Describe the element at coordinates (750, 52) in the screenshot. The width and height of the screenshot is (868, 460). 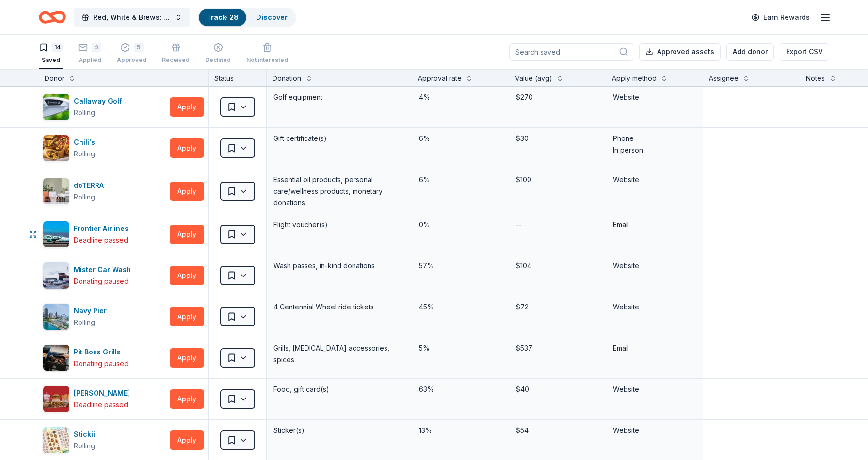
I see `button: Add donor` at that location.